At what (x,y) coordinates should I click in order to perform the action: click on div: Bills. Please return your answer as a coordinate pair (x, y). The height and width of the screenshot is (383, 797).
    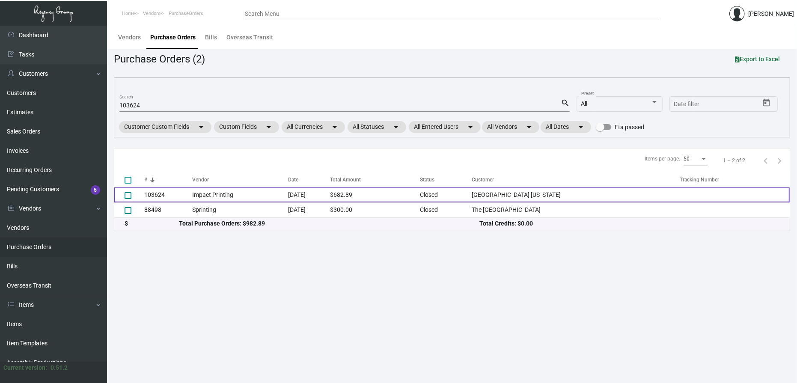
    Looking at the image, I should click on (211, 37).